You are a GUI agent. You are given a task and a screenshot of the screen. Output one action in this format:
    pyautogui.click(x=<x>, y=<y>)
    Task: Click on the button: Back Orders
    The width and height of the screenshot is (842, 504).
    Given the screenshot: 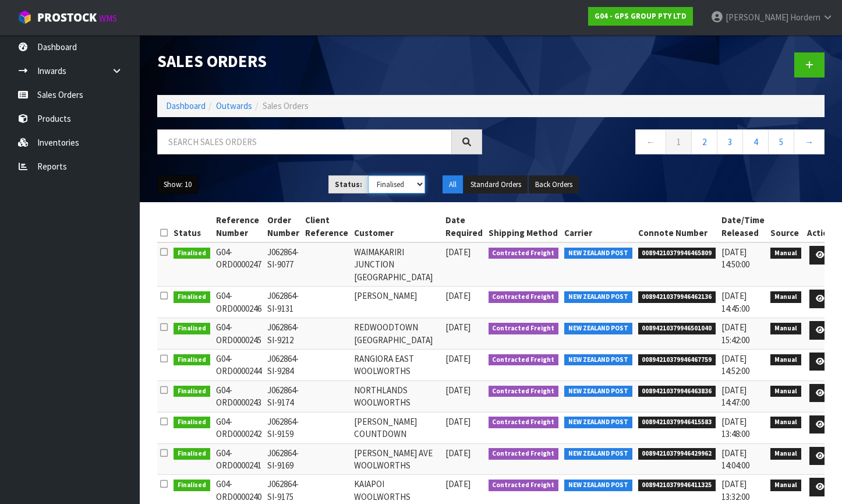 What is the action you would take?
    pyautogui.click(x=554, y=184)
    